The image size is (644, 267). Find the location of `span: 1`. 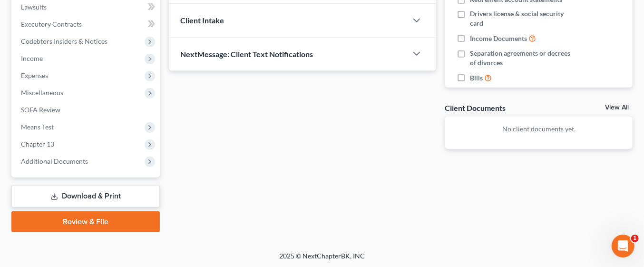

span: 1 is located at coordinates (635, 239).